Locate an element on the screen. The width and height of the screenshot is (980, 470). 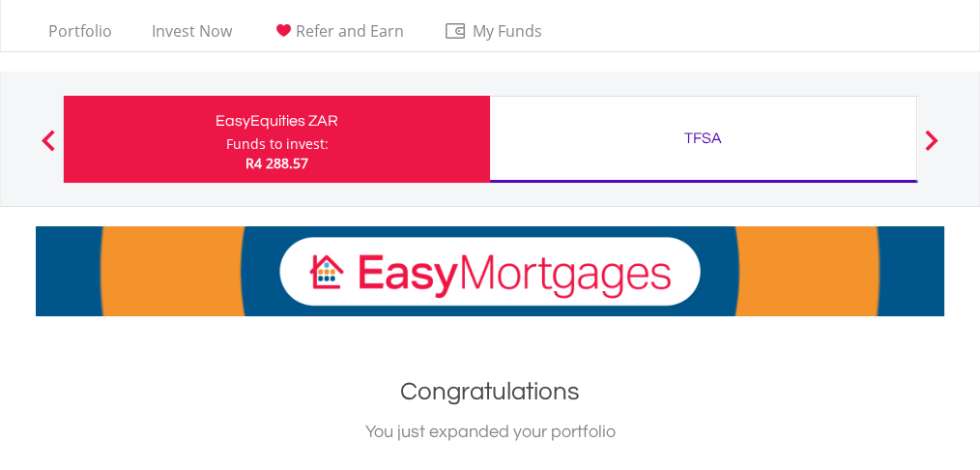
span: Refer and Earn is located at coordinates (350, 31).